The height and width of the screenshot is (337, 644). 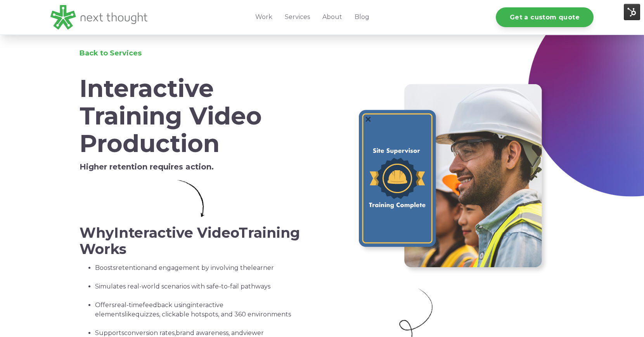 What do you see at coordinates (191, 240) in the screenshot?
I see `h2: Why Training Works` at bounding box center [191, 240].